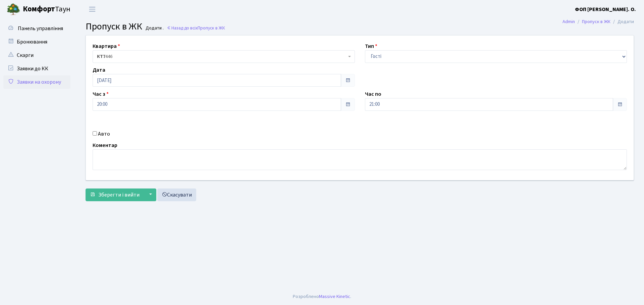  I want to click on li: Додати, so click(622, 22).